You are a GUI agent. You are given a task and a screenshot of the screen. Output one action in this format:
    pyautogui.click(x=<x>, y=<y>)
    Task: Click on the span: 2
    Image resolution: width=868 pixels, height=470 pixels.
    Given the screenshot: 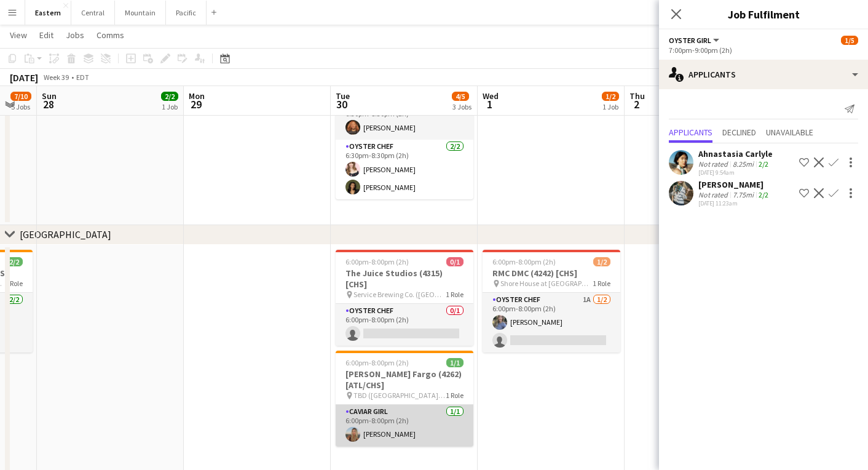 What is the action you would take?
    pyautogui.click(x=637, y=104)
    